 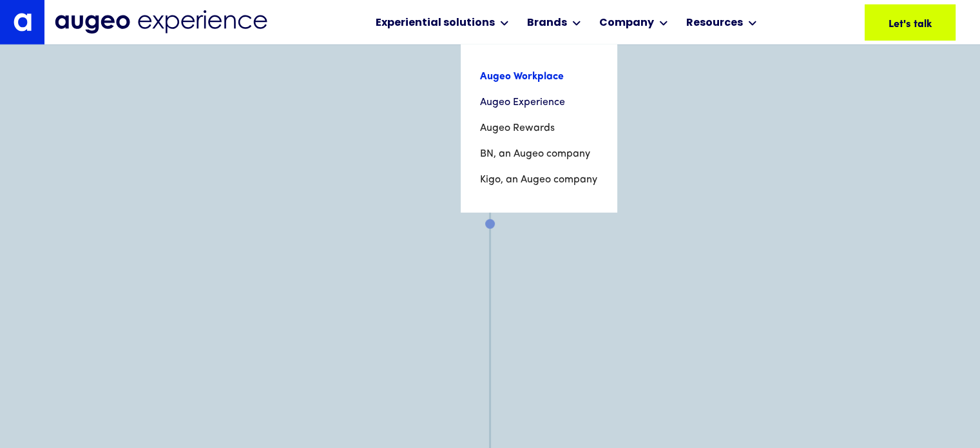 What do you see at coordinates (547, 23) in the screenshot?
I see `div: Brands` at bounding box center [547, 23].